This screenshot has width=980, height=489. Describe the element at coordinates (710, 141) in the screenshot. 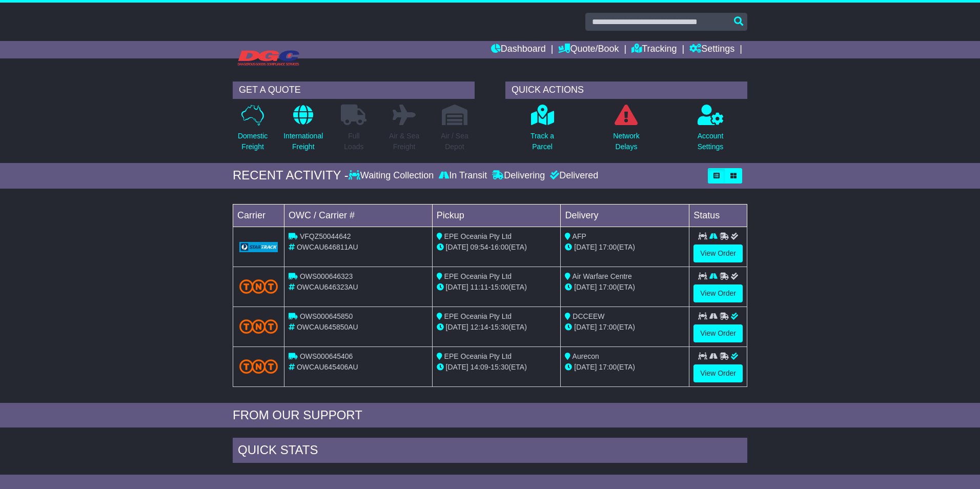

I see `p: Account Settings` at that location.